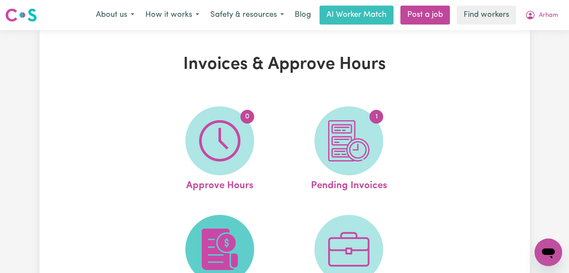 The image size is (569, 273). What do you see at coordinates (349, 150) in the screenshot?
I see `a: Pending Invoices` at bounding box center [349, 150].